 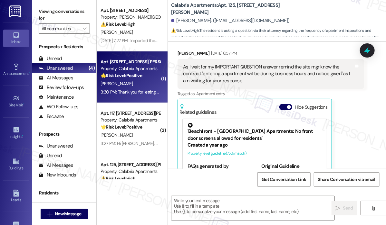 What do you see at coordinates (284, 180) in the screenshot?
I see `button: Get Conversation Link` at bounding box center [284, 180].